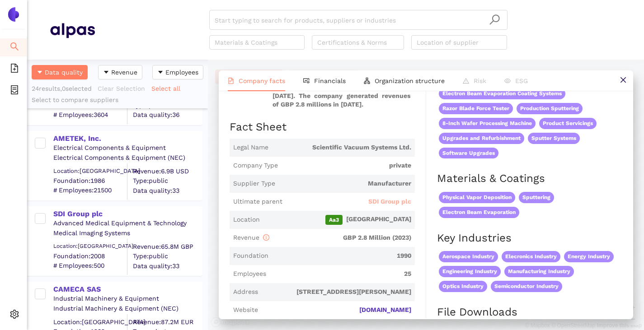  I want to click on span: Upgrades and Refurbishment, so click(481, 138).